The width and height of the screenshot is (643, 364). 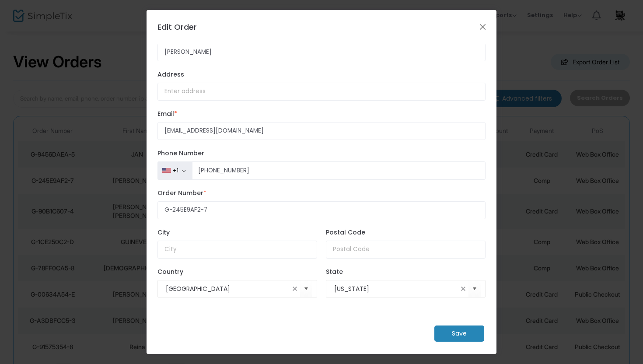 I want to click on h4: Edit Order, so click(x=177, y=27).